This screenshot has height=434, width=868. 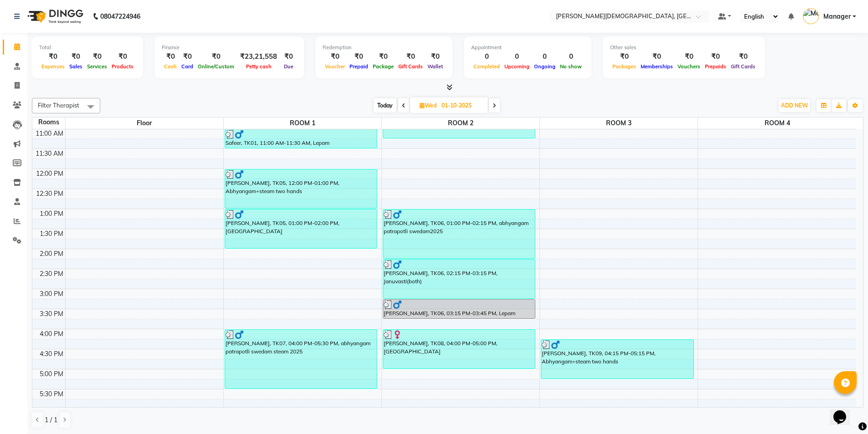 I want to click on span: Vouchers, so click(x=689, y=67).